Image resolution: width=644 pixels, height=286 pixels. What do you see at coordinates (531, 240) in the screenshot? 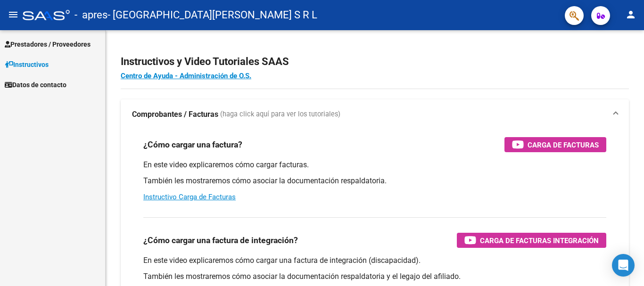
I see `button: Carga de Facturas Integración` at bounding box center [531, 240].